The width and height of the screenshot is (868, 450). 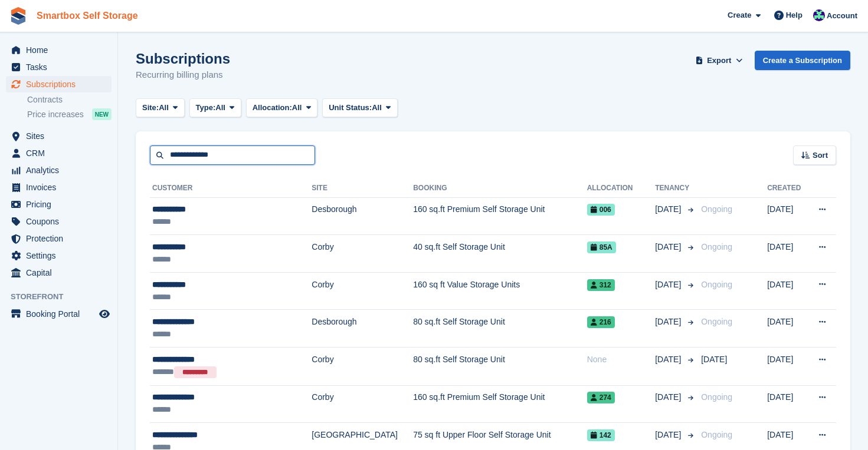 What do you see at coordinates (61, 256) in the screenshot?
I see `span: Settings` at bounding box center [61, 256].